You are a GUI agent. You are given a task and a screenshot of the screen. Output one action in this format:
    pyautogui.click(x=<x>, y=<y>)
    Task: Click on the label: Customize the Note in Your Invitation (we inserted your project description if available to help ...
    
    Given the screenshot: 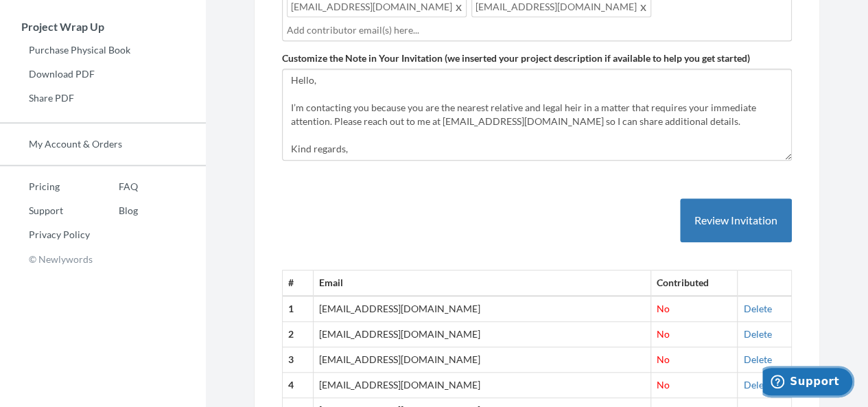 What is the action you would take?
    pyautogui.click(x=516, y=58)
    